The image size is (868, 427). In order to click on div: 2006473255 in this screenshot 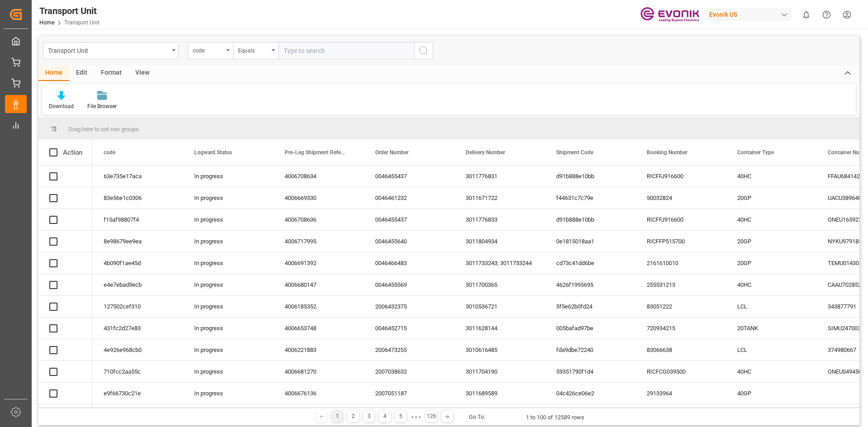, I will do `click(410, 350)`.